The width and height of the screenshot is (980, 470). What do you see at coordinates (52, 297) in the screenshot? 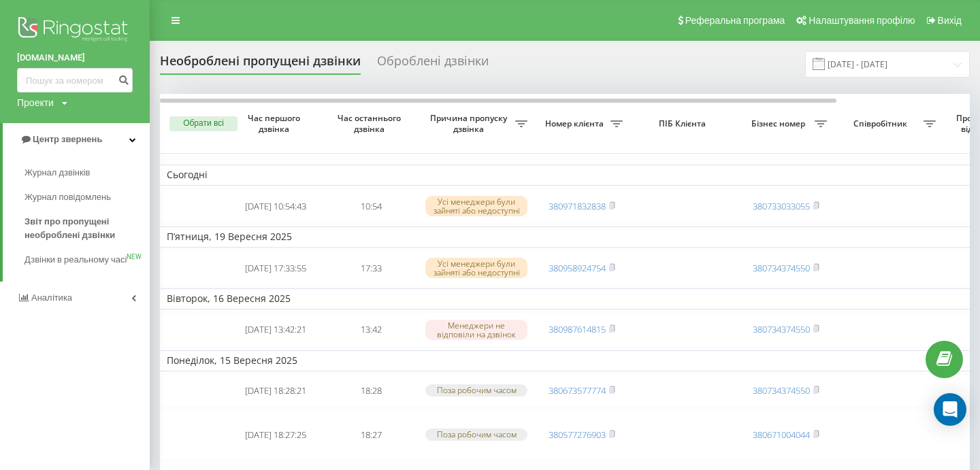
I see `span: Аналiтика` at bounding box center [52, 297].